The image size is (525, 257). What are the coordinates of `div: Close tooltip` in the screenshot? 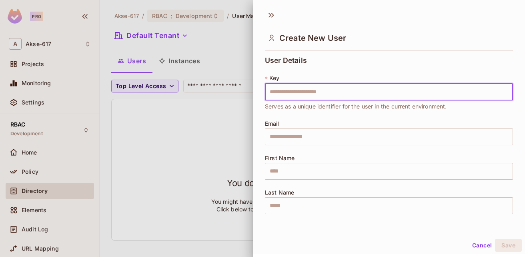 It's located at (107, 11).